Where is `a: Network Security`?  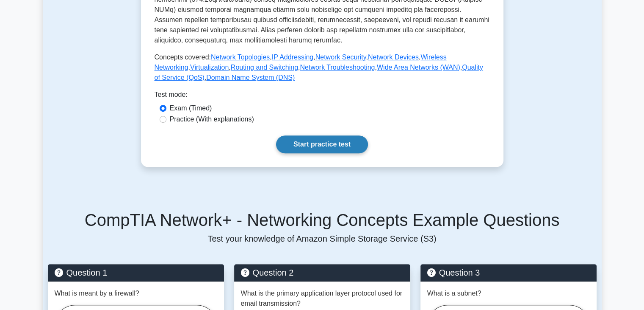 a: Network Security is located at coordinates (341, 57).